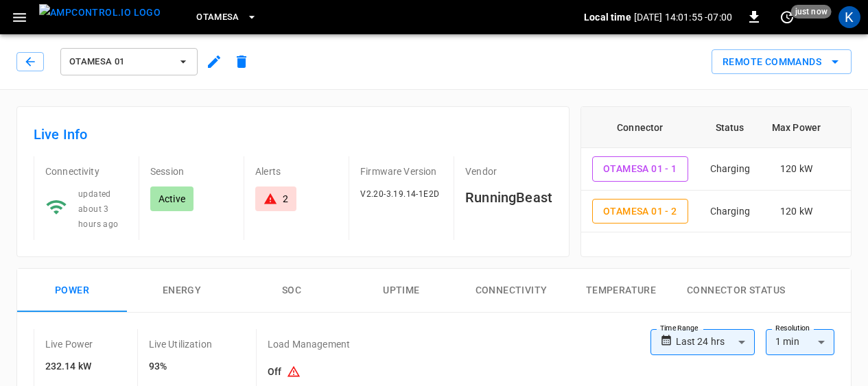 Image resolution: width=868 pixels, height=386 pixels. What do you see at coordinates (308, 373) in the screenshot?
I see `h6: Off` at bounding box center [308, 373].